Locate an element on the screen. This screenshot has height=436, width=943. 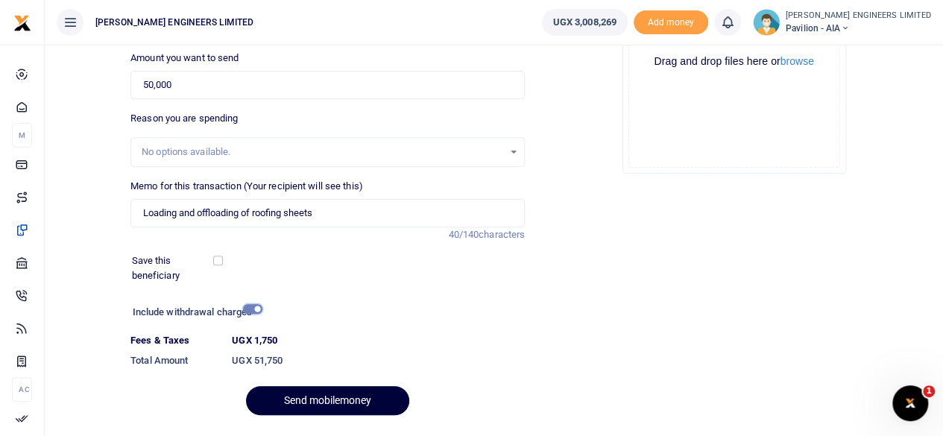
input: UGX is located at coordinates (327, 85).